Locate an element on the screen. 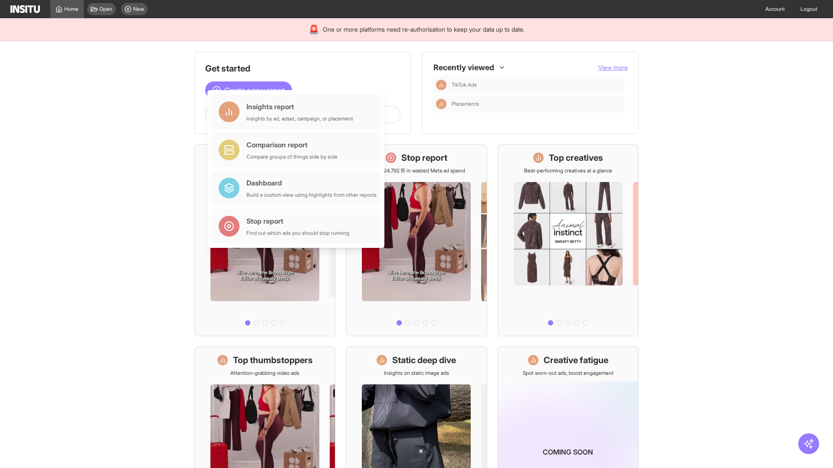 The width and height of the screenshot is (833, 468). span: Create a new report is located at coordinates (255, 90).